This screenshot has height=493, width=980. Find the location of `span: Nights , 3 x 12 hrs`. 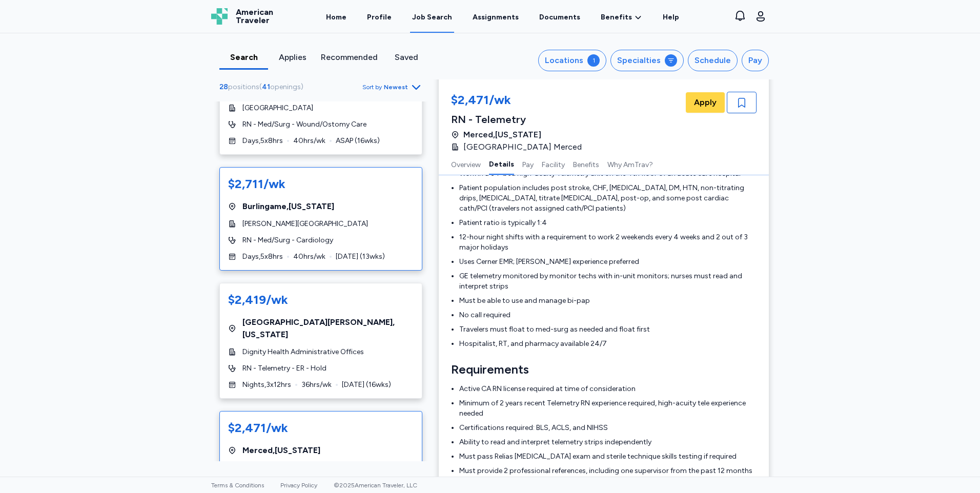

span: Nights , 3 x 12 hrs is located at coordinates (266, 385).